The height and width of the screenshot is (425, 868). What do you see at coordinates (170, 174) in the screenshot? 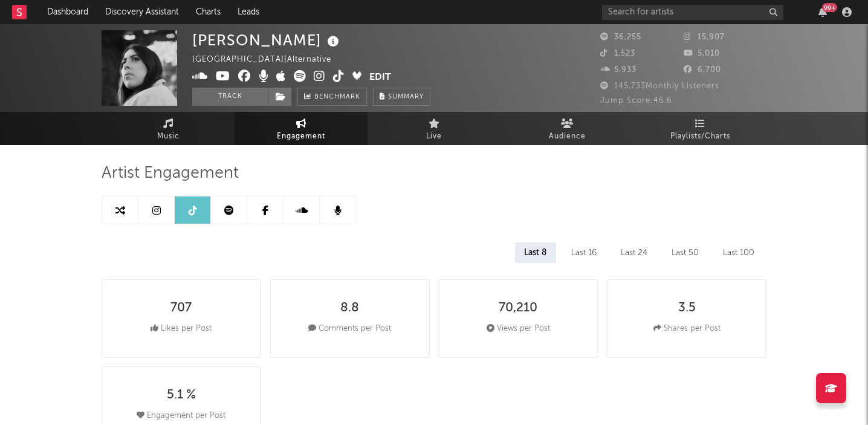
I see `span: Artist Engagement` at bounding box center [170, 174].